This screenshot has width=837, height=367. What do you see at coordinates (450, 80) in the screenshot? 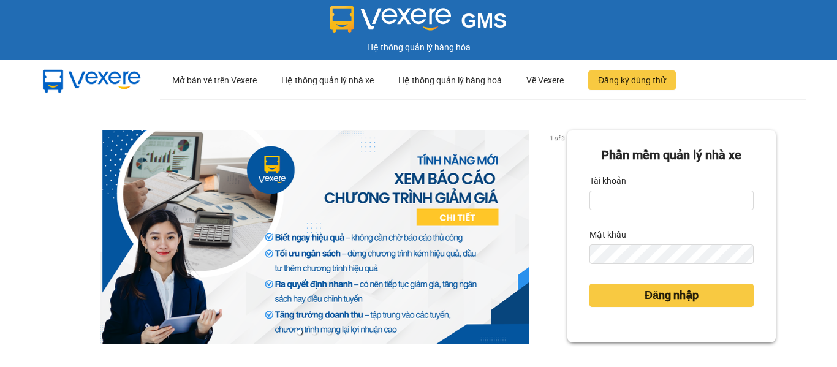
I see `div: Hệ thống quản lý hàng hoá` at bounding box center [450, 80].